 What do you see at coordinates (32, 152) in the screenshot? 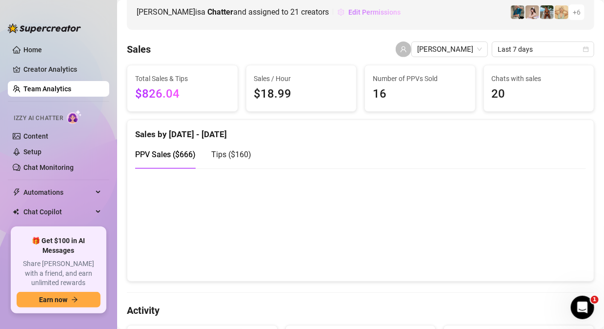
I see `a: Setup` at bounding box center [32, 152].